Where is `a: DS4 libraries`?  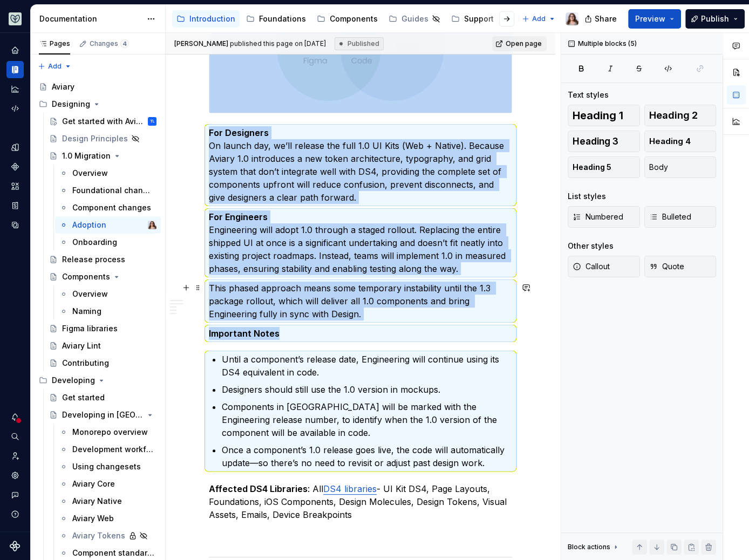 a: DS4 libraries is located at coordinates (350, 489).